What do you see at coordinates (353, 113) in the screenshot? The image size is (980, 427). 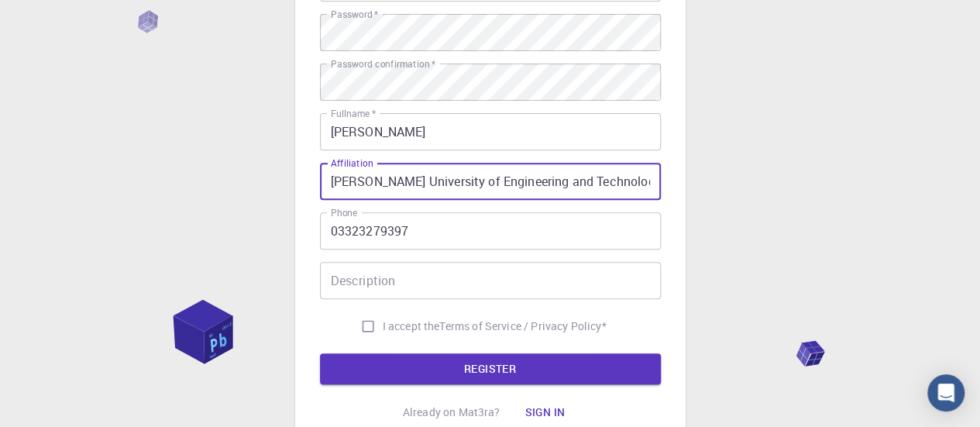 I see `label: Fullname` at bounding box center [353, 113].